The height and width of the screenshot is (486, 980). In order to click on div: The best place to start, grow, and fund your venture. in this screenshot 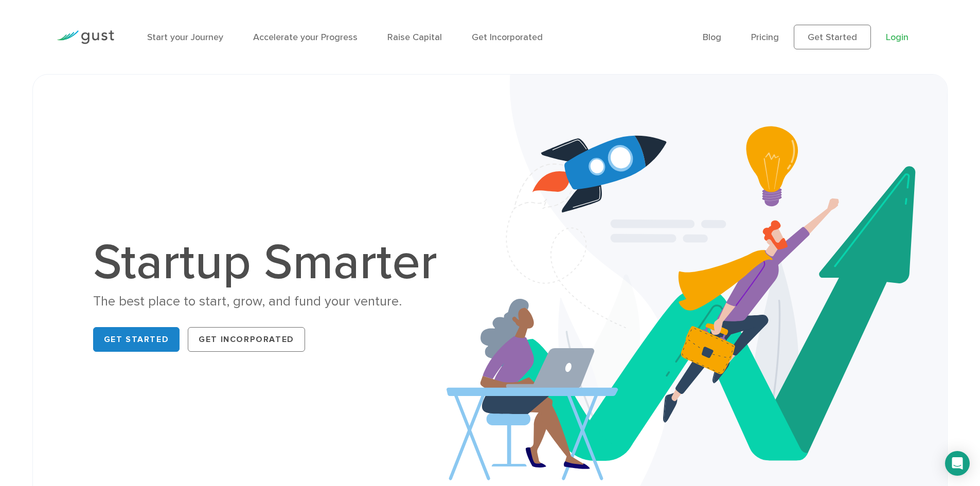, I will do `click(270, 301)`.